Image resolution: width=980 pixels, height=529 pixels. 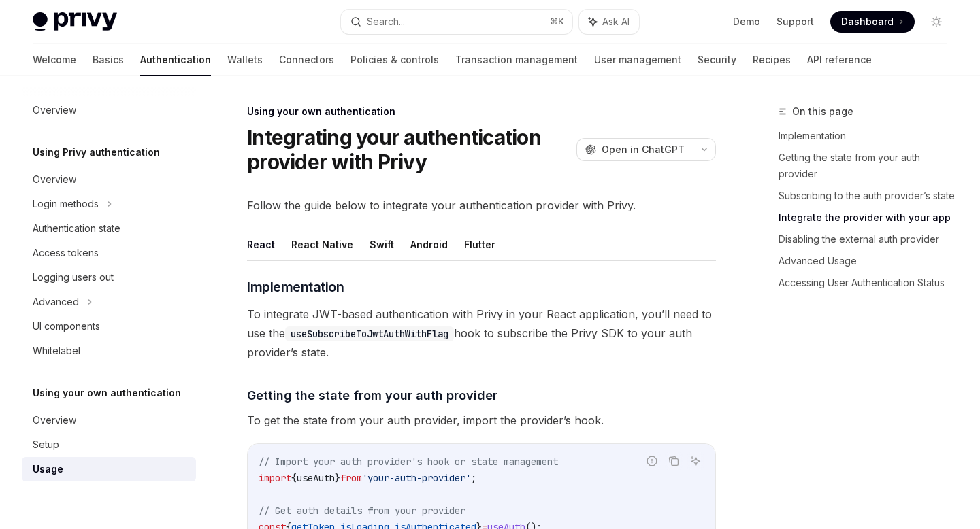 I want to click on button: Copy the contents from the code block, so click(x=674, y=461).